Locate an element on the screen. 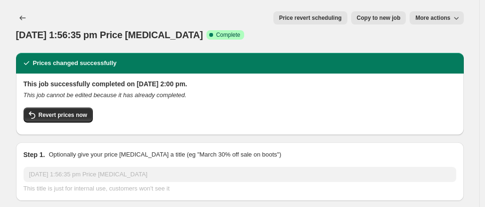 This screenshot has height=207, width=485. span: Complete is located at coordinates (228, 35).